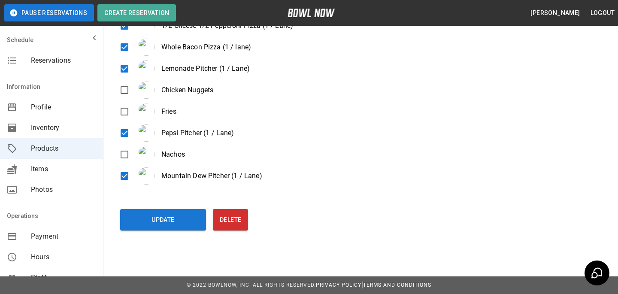 The height and width of the screenshot is (294, 618). What do you see at coordinates (146, 90) in the screenshot?
I see `img: businesses%2FSty0Y6L3tAiyj5j3cpwO%2Fitem_images%2FdzqHhQWiZx4vXgGybPE2` at bounding box center [146, 90].